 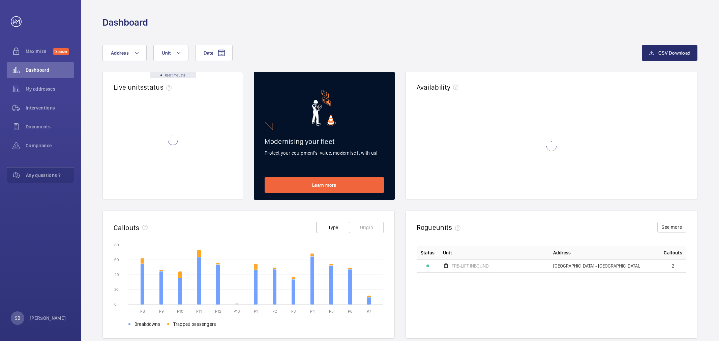 What do you see at coordinates (274, 311) in the screenshot?
I see `text: P2` at bounding box center [274, 311].